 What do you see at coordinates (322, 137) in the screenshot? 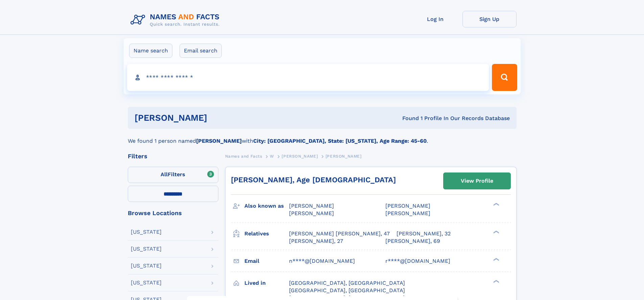
I see `div: We found 1 person named with .` at bounding box center [322, 137].